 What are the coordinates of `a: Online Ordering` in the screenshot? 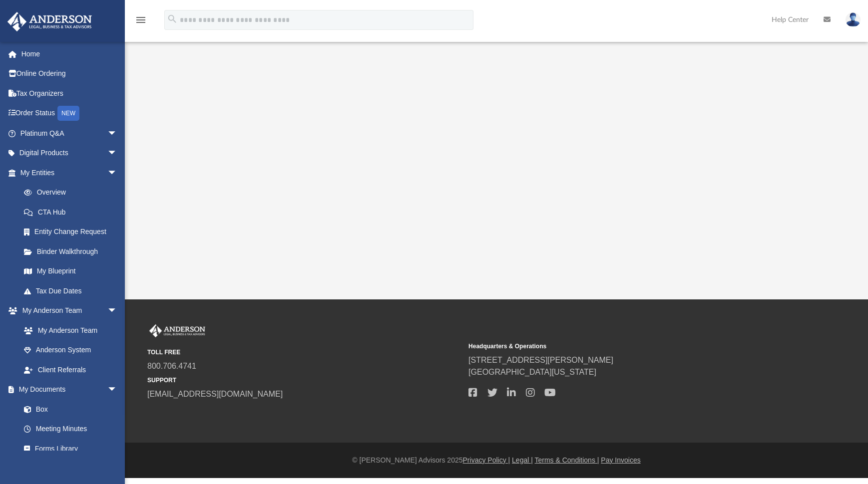 It's located at (70, 74).